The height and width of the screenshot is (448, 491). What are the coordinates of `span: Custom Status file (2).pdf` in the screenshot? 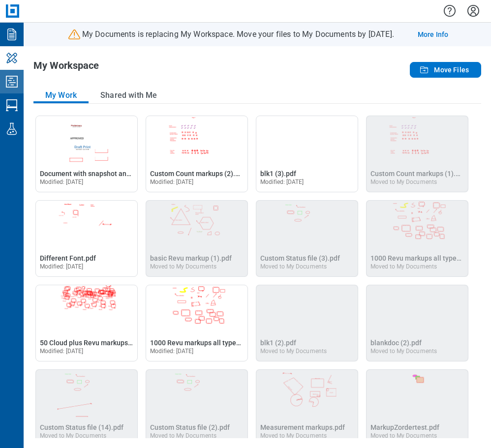 It's located at (190, 427).